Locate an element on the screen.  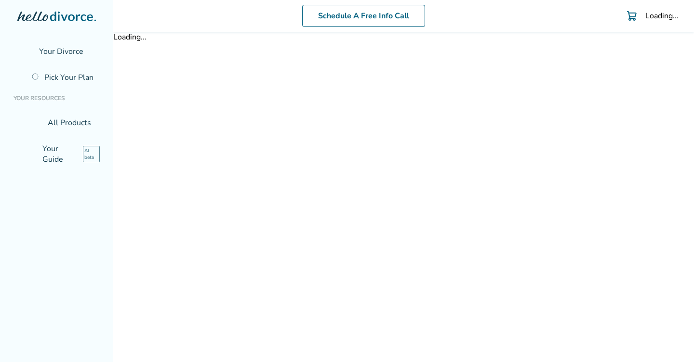
span: view_list is located at coordinates (27, 123).